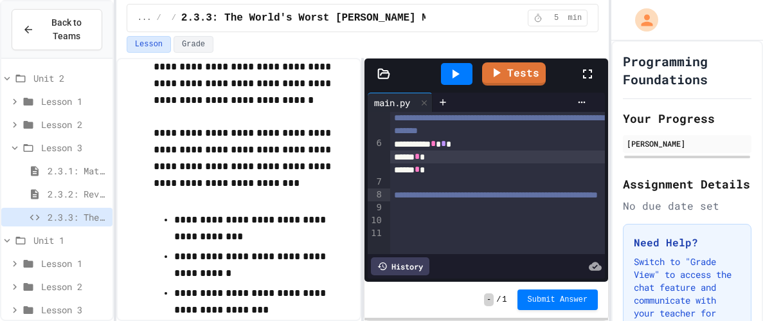 This screenshot has height=321, width=763. What do you see at coordinates (688, 118) in the screenshot?
I see `h2: Your Progress` at bounding box center [688, 118].